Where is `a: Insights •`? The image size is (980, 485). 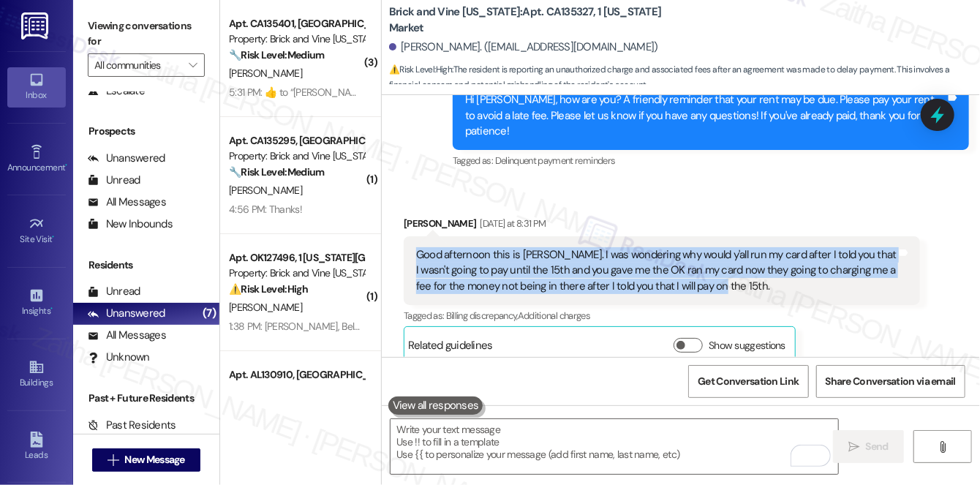
a: Insights • is located at coordinates (37, 303).